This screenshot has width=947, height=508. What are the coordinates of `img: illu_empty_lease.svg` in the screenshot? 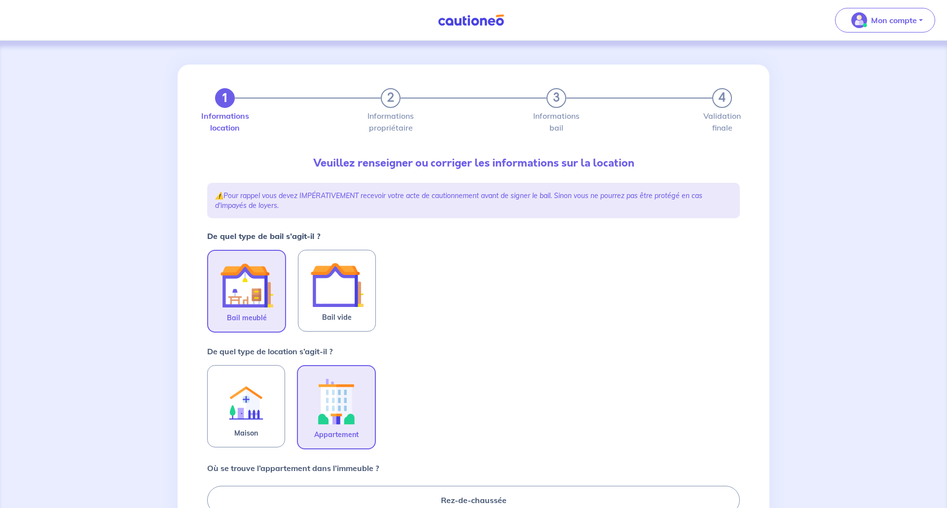 It's located at (337, 285).